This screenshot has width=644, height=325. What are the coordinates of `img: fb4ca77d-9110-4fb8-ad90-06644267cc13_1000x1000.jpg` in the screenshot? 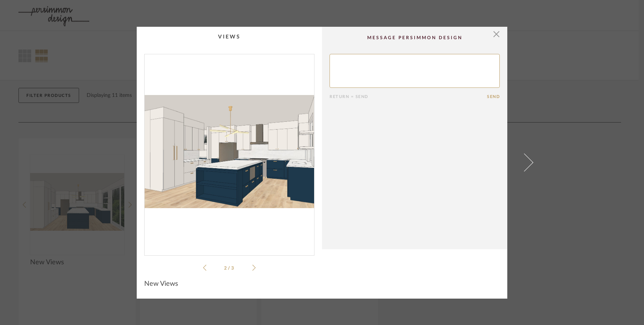 It's located at (230, 152).